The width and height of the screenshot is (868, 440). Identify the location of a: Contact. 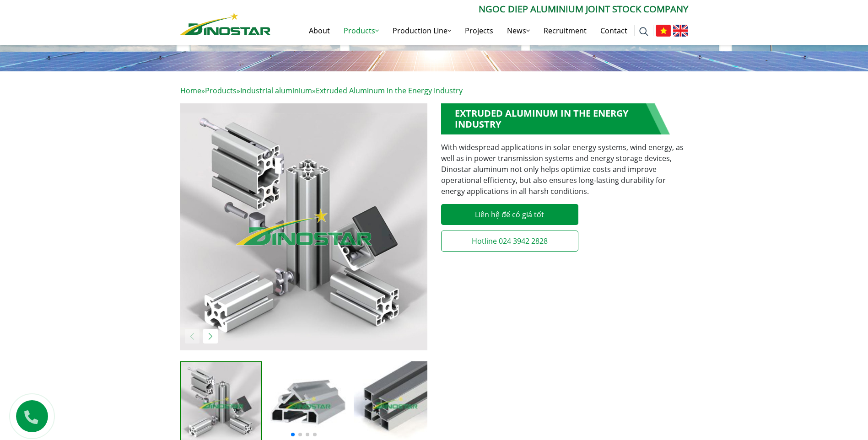
(614, 31).